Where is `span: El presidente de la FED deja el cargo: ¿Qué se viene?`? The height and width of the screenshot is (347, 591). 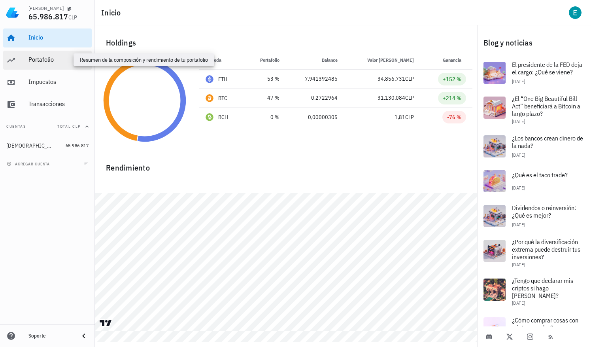
span: El presidente de la FED deja el cargo: ¿Qué se viene? is located at coordinates (547, 68).